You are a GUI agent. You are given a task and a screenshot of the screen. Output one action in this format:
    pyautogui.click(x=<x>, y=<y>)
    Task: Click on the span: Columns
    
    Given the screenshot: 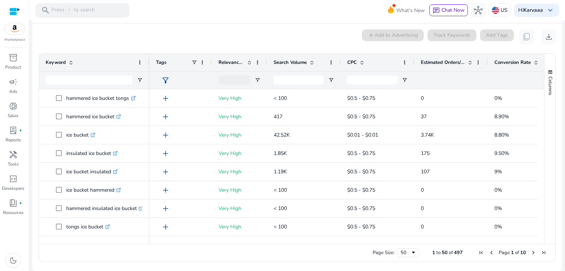 What is the action you would take?
    pyautogui.click(x=550, y=86)
    